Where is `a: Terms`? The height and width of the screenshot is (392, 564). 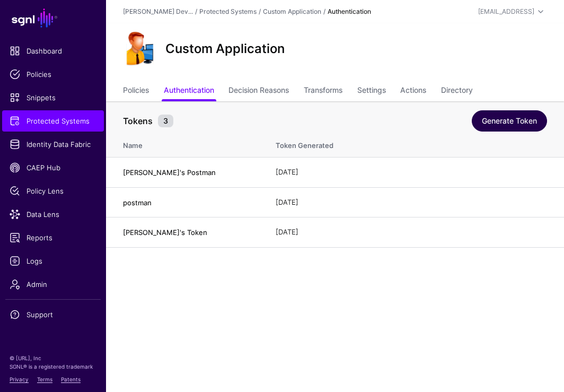 a: Terms is located at coordinates (44, 379).